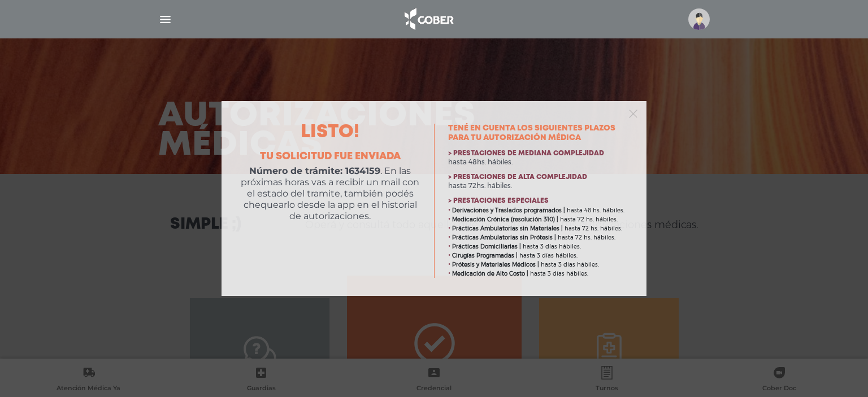  I want to click on p: hasta 72hs. hábiles., so click(538, 186).